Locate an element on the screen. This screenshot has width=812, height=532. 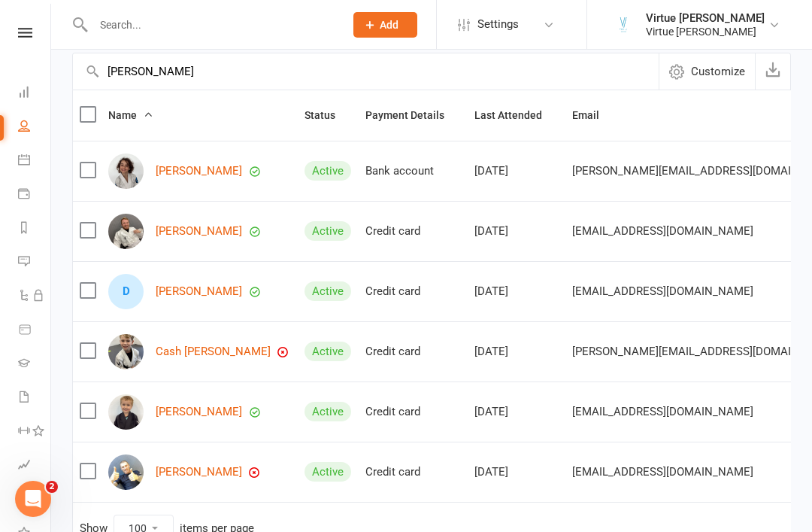
div: Danielle is located at coordinates (126, 292).